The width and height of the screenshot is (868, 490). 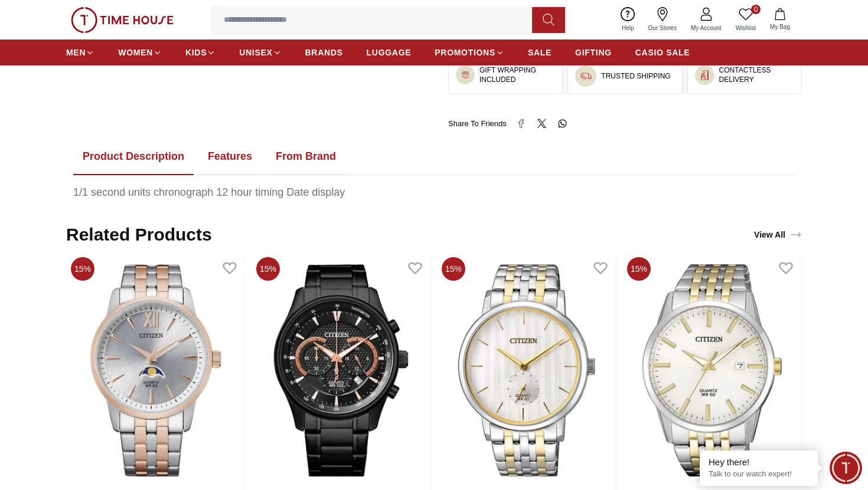 I want to click on a: MEN, so click(x=80, y=52).